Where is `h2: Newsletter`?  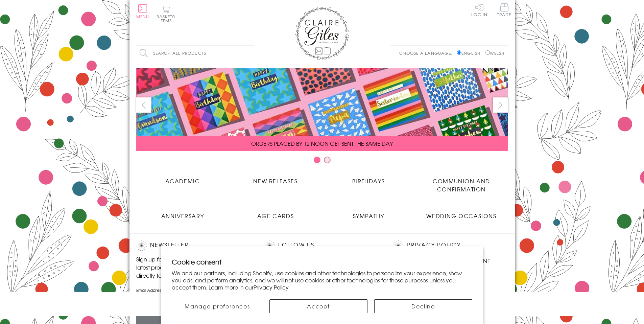
h2: Newsletter is located at coordinates (194, 245).